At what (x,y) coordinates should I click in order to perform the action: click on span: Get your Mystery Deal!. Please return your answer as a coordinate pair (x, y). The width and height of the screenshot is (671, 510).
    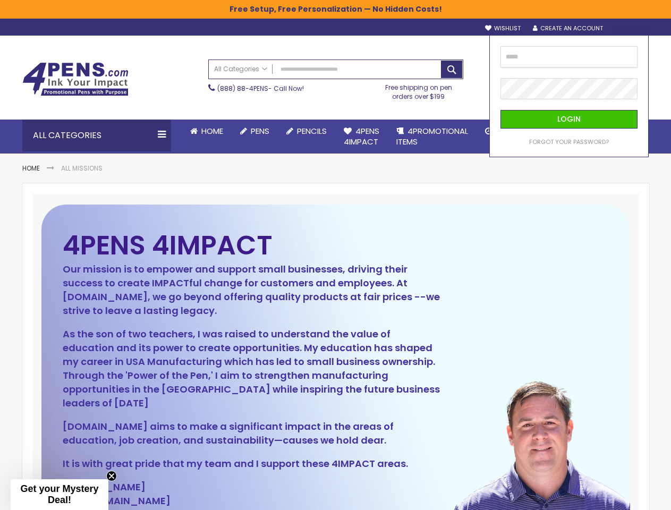
    Looking at the image, I should click on (59, 494).